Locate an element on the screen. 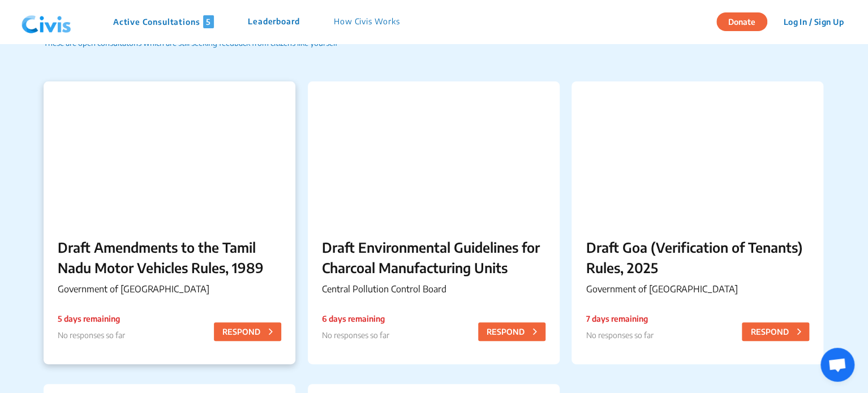  a: Donate is located at coordinates (745, 21).